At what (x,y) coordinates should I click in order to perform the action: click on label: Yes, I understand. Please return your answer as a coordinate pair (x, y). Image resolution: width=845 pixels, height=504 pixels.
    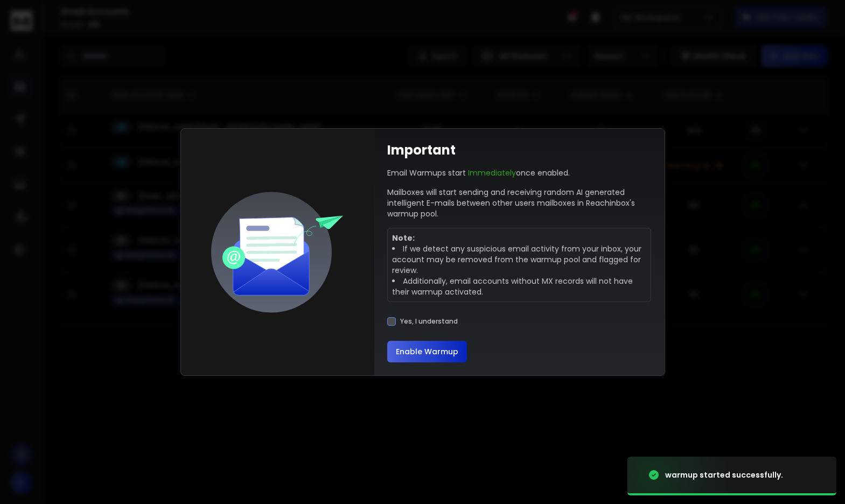
    Looking at the image, I should click on (429, 321).